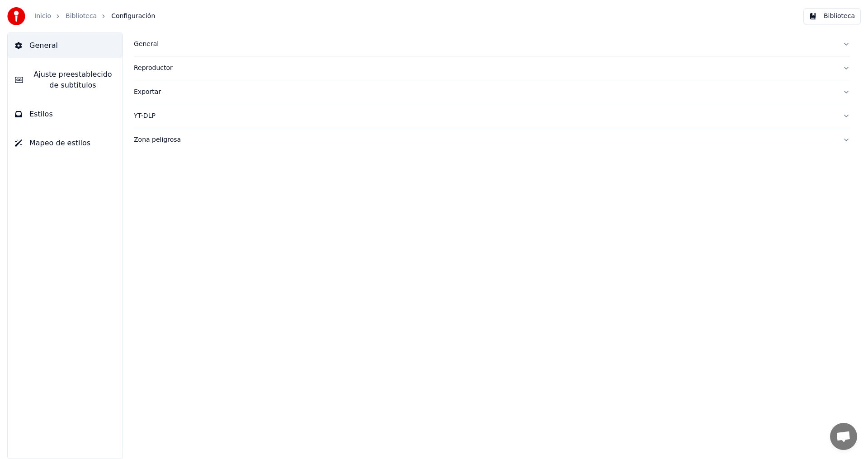 The width and height of the screenshot is (868, 459). Describe the element at coordinates (485, 140) in the screenshot. I see `div: Zona peligrosa` at that location.